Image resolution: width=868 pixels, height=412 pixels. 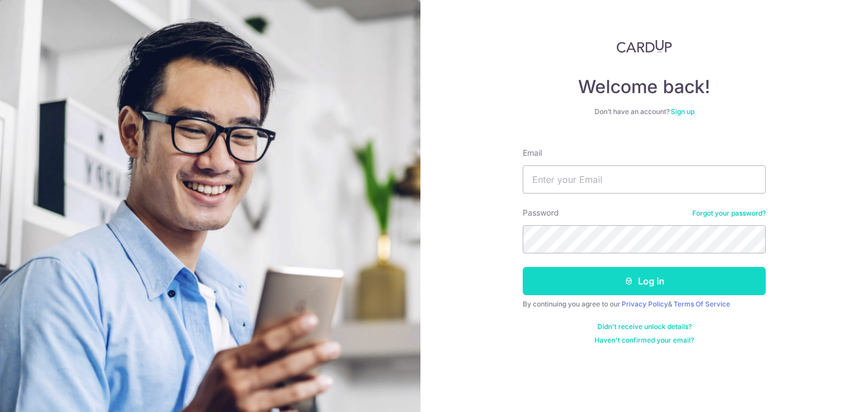 I want to click on a: Privacy Policy, so click(x=645, y=304).